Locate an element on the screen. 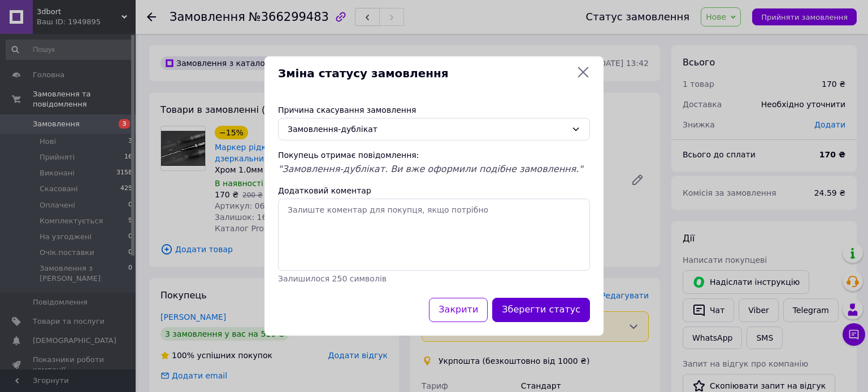  div: Замовлення-дублікат is located at coordinates (428, 129).